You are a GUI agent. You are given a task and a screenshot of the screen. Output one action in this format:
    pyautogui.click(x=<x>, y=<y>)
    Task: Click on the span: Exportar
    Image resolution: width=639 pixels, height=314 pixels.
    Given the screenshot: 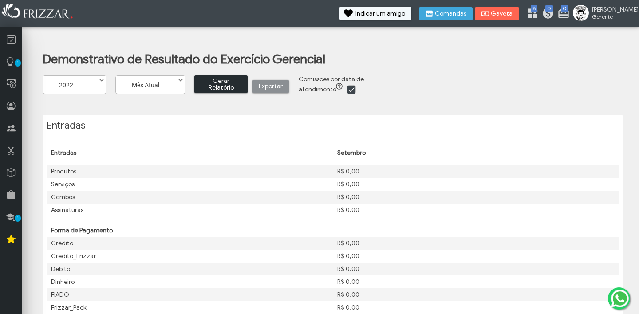 What is the action you would take?
    pyautogui.click(x=271, y=87)
    